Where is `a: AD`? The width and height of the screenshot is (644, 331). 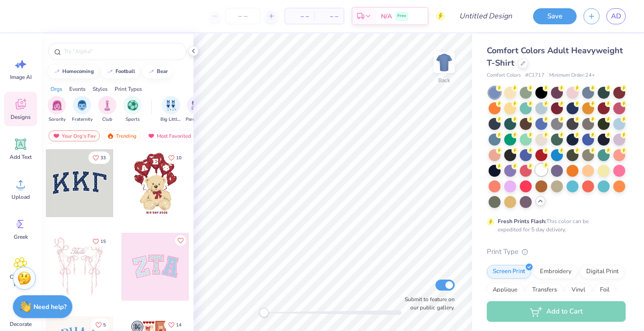 a: AD is located at coordinates (616, 16).